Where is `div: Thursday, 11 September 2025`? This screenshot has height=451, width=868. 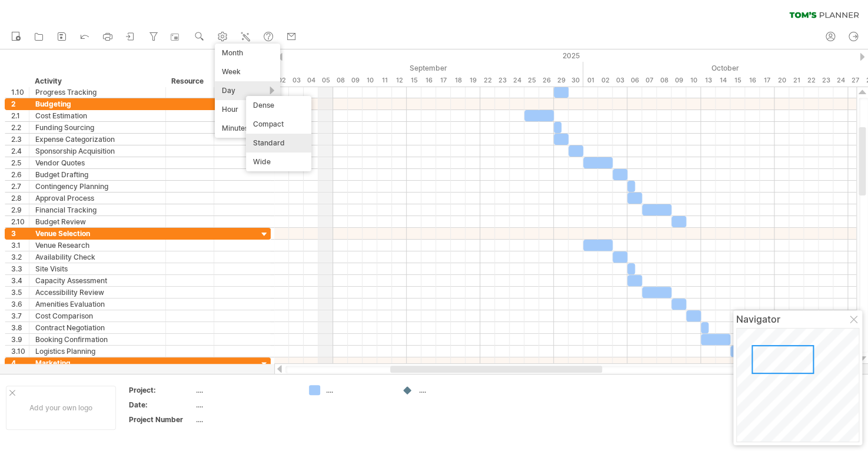
div: Thursday, 11 September 2025 is located at coordinates (384, 80).